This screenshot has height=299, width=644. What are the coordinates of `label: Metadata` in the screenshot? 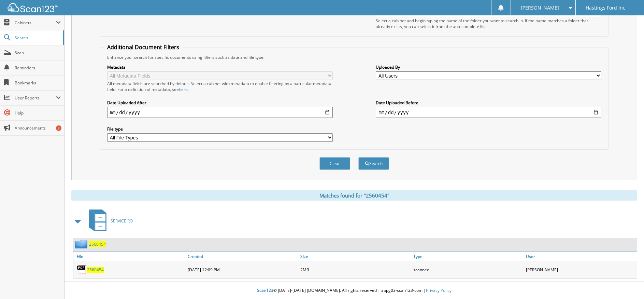 It's located at (219, 67).